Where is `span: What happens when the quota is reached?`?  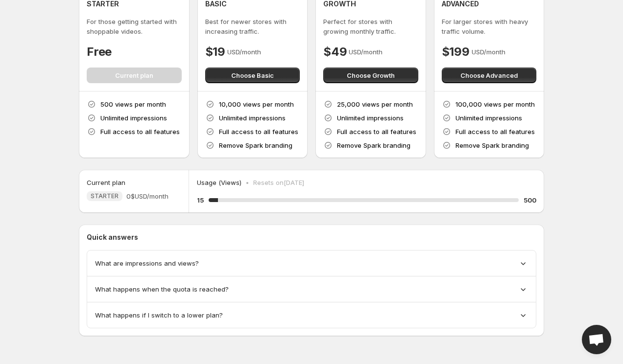
span: What happens when the quota is reached? is located at coordinates (162, 289).